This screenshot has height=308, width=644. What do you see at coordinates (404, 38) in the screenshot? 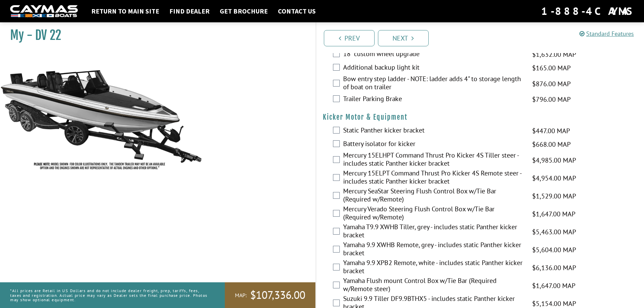
I see `a: Next` at bounding box center [404, 38].